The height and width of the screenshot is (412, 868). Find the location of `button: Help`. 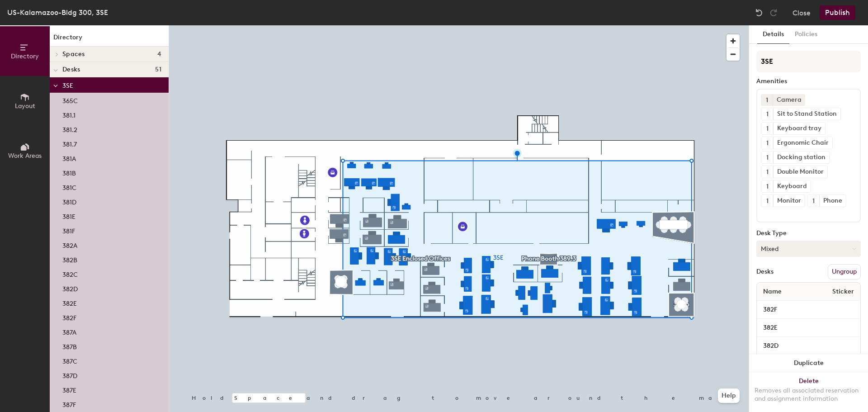

button: Help is located at coordinates (729, 396).